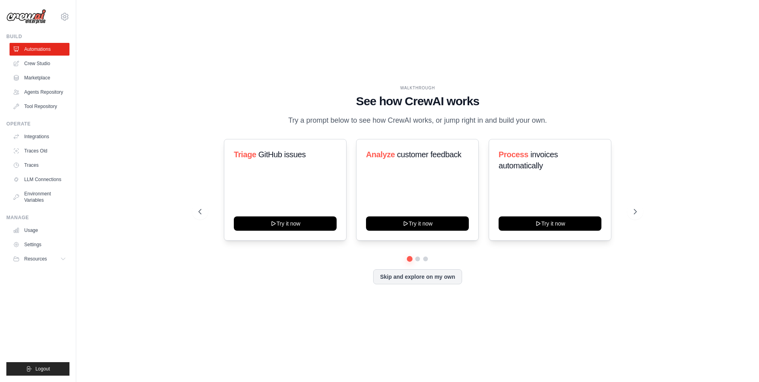 This screenshot has height=382, width=759. I want to click on h1: See how CrewAI works, so click(417, 101).